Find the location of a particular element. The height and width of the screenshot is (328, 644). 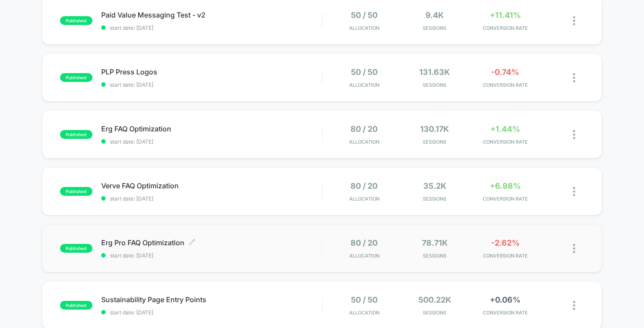

span: PLP Press Logos is located at coordinates (211, 72).